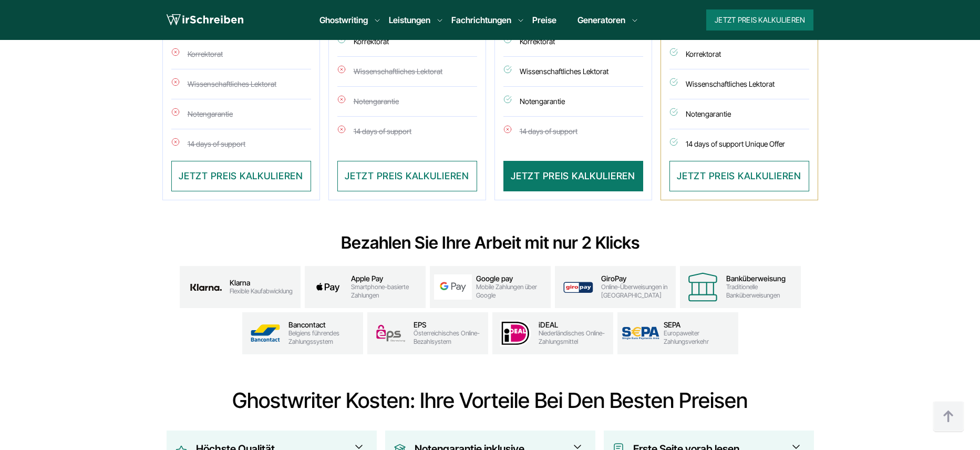 Image resolution: width=980 pixels, height=450 pixels. What do you see at coordinates (574, 325) in the screenshot?
I see `span: iDEAL` at bounding box center [574, 325].